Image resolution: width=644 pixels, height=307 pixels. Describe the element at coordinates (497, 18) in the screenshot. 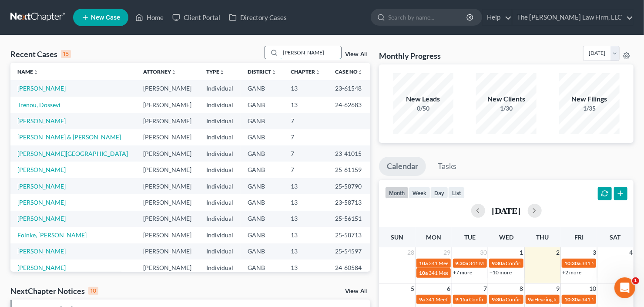

I see `a: Help` at that location.